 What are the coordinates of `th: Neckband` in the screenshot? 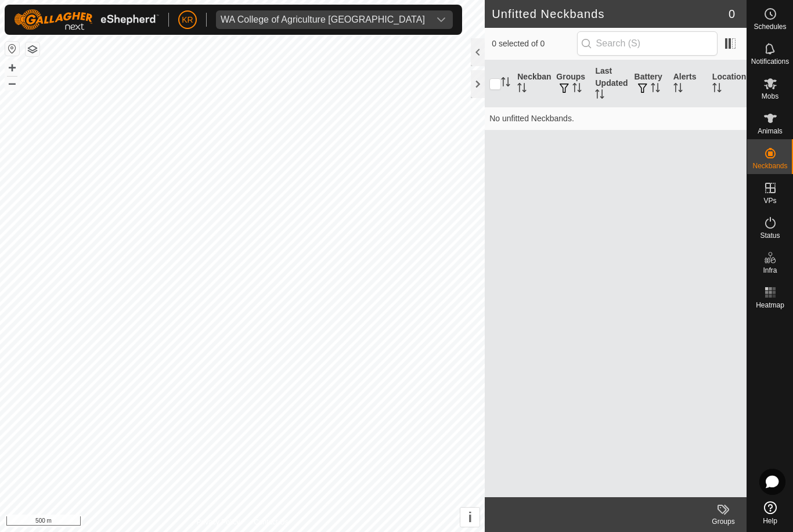 It's located at (532, 83).